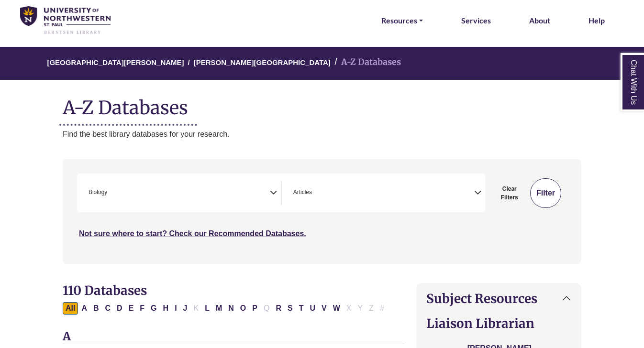 The image size is (644, 348). Describe the element at coordinates (498, 298) in the screenshot. I see `button: Subject Resources` at that location.